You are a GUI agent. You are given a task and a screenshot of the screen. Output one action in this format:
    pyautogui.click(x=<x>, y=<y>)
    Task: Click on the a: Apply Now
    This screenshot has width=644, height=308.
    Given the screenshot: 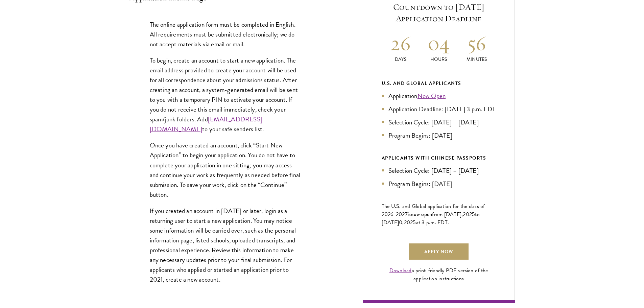 What is the action you would take?
    pyautogui.click(x=439, y=251)
    